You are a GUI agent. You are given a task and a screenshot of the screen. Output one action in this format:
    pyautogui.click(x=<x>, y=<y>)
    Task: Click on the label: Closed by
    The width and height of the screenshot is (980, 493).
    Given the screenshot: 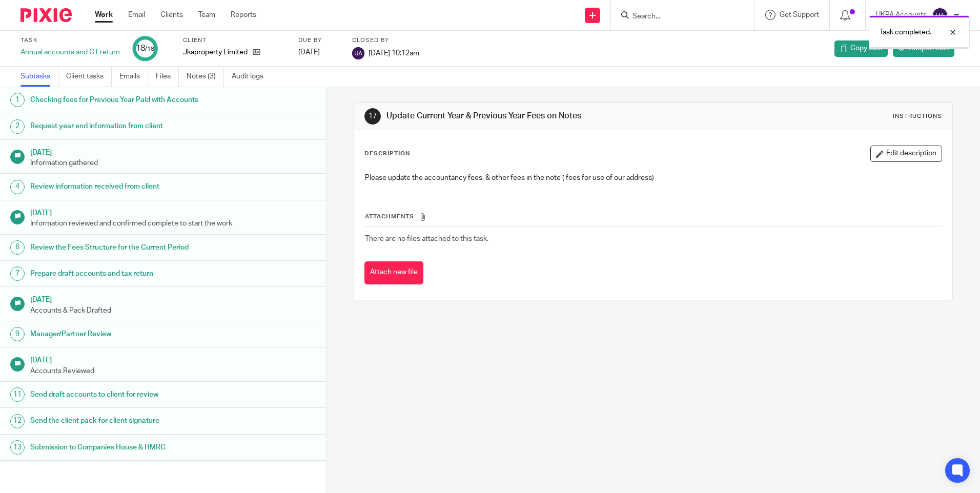 What is the action you would take?
    pyautogui.click(x=385, y=41)
    